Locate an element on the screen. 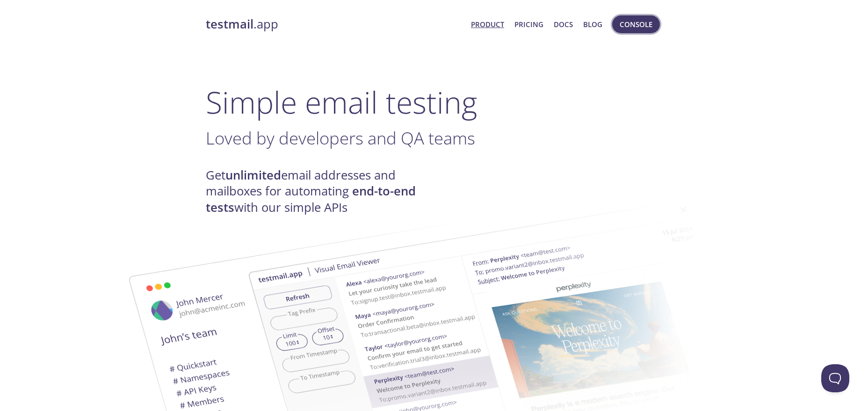  a: Pricing is located at coordinates (529, 24).